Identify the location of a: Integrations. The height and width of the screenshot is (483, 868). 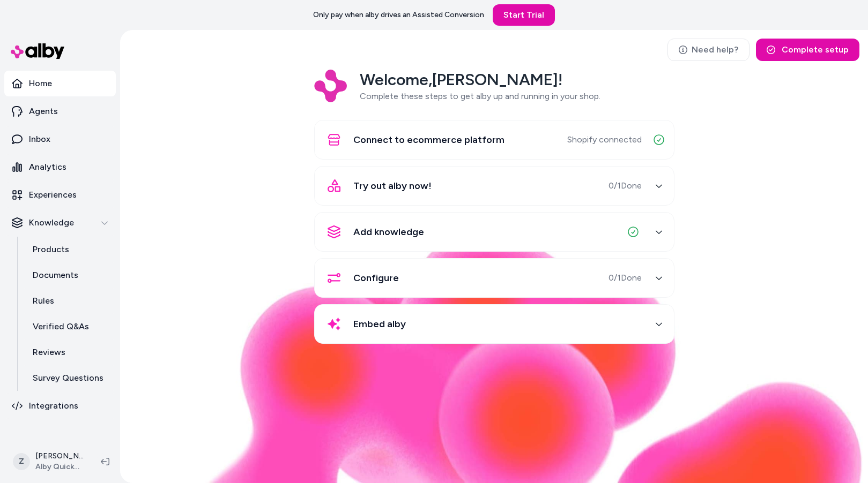
(60, 406).